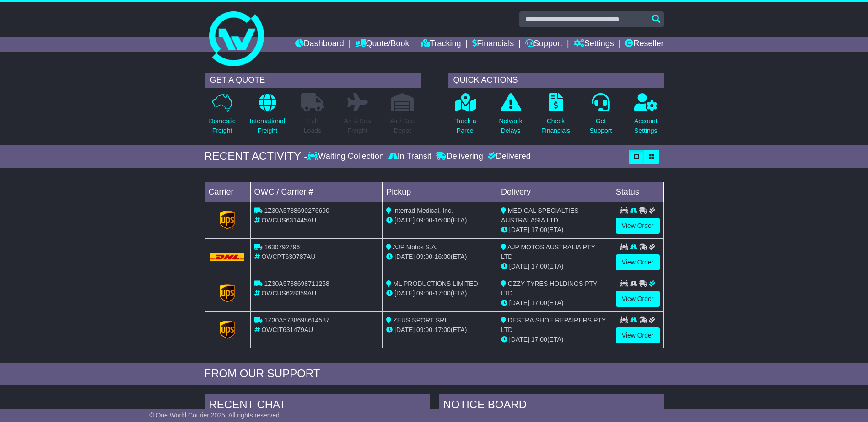  What do you see at coordinates (422, 211) in the screenshot?
I see `span: Interrad Medical, Inc.` at bounding box center [422, 211].